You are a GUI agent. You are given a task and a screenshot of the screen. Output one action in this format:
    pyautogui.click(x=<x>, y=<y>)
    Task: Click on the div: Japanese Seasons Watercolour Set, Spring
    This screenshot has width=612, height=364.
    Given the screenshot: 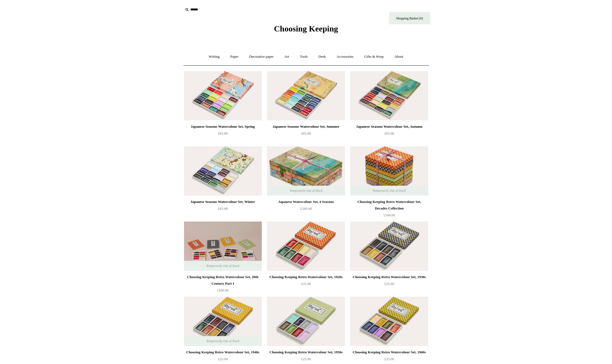 What is the action you would take?
    pyautogui.click(x=223, y=127)
    